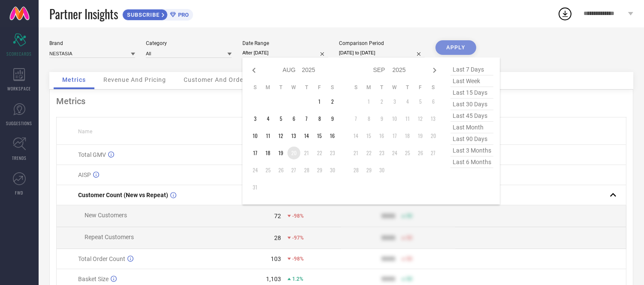  I want to click on span: Revenue And Pricing, so click(135, 80).